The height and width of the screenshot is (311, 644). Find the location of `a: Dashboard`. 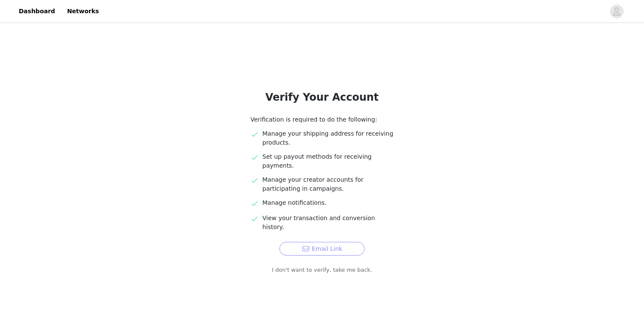

a: Dashboard is located at coordinates (36, 11).